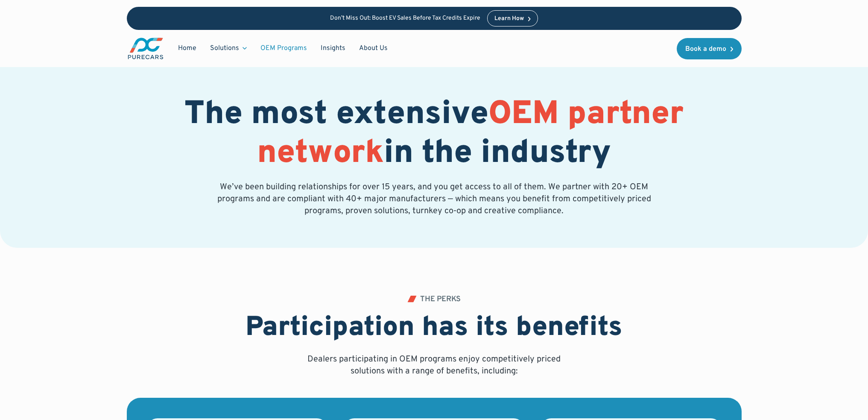  Describe the element at coordinates (434, 134) in the screenshot. I see `h1: The most extensive in the industry` at that location.